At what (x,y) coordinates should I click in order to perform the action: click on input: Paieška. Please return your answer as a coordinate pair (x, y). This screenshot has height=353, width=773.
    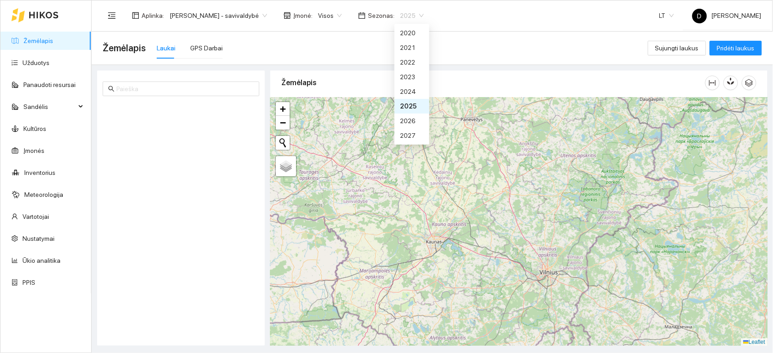
    Looking at the image, I should click on (185, 89).